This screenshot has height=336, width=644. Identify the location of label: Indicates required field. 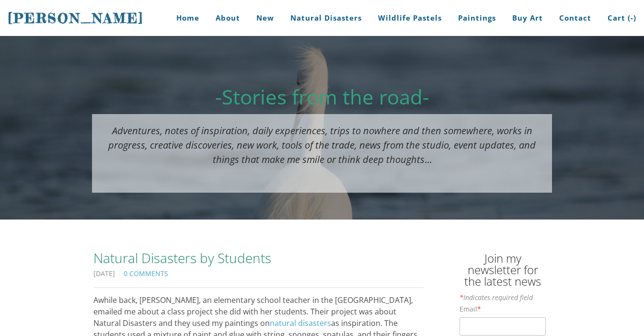
(495, 297).